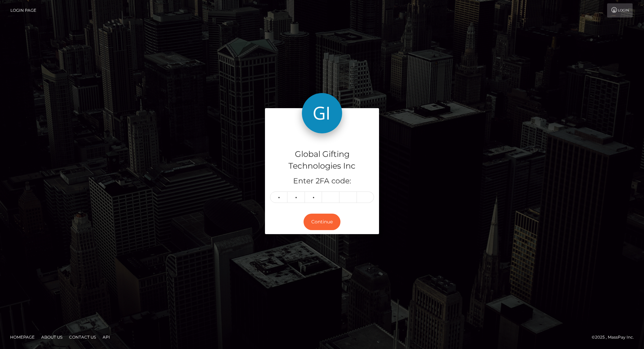  I want to click on a: Login Page, so click(23, 10).